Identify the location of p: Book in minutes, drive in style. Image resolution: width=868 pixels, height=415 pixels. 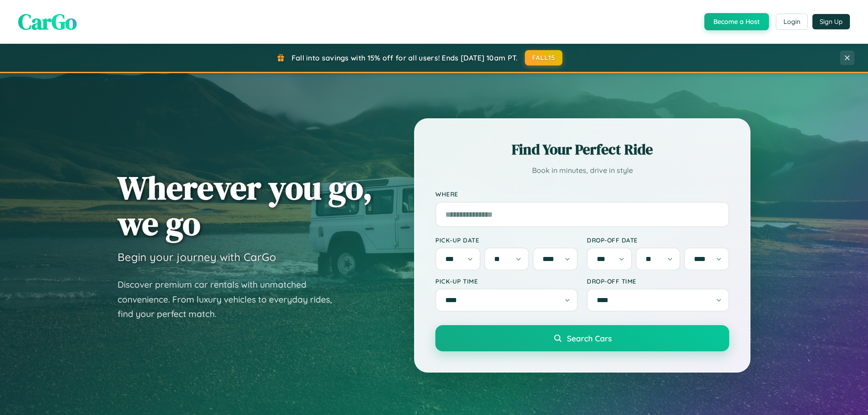
(582, 170).